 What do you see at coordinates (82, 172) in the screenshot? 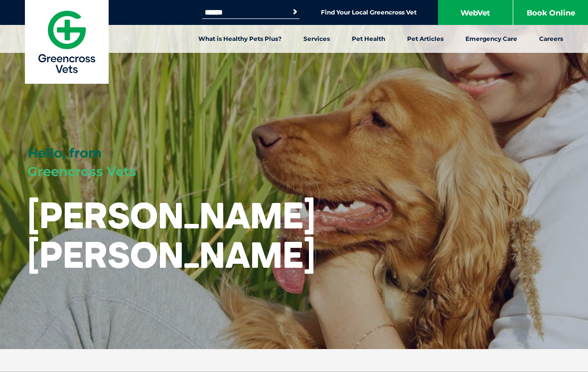
I see `span: Greencross Vets` at bounding box center [82, 172].